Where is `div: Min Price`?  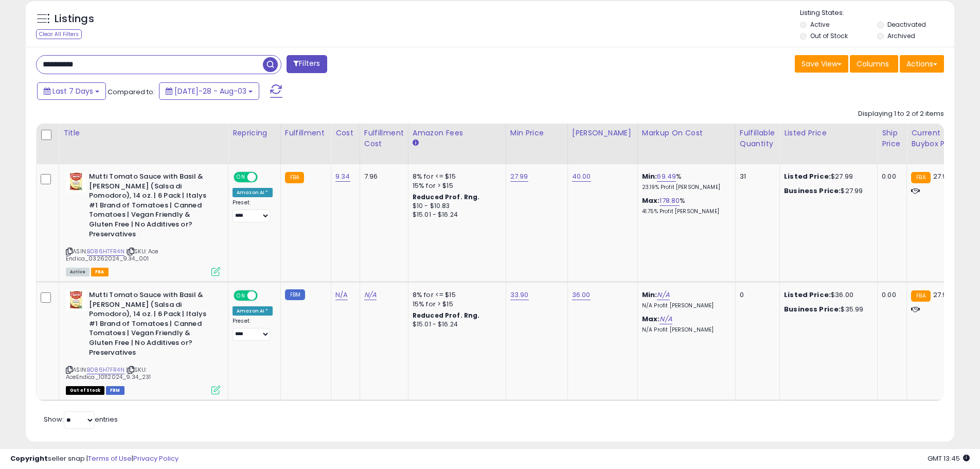
div: Min Price is located at coordinates (537, 133).